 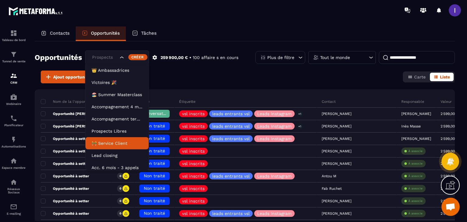 I want to click on span: Conversation en cours, so click(x=166, y=113).